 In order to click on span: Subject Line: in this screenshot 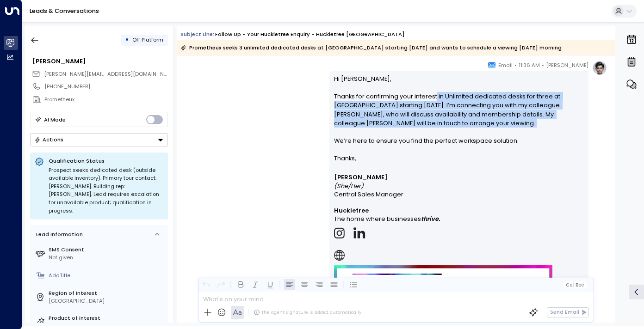, I will do `click(197, 34)`.